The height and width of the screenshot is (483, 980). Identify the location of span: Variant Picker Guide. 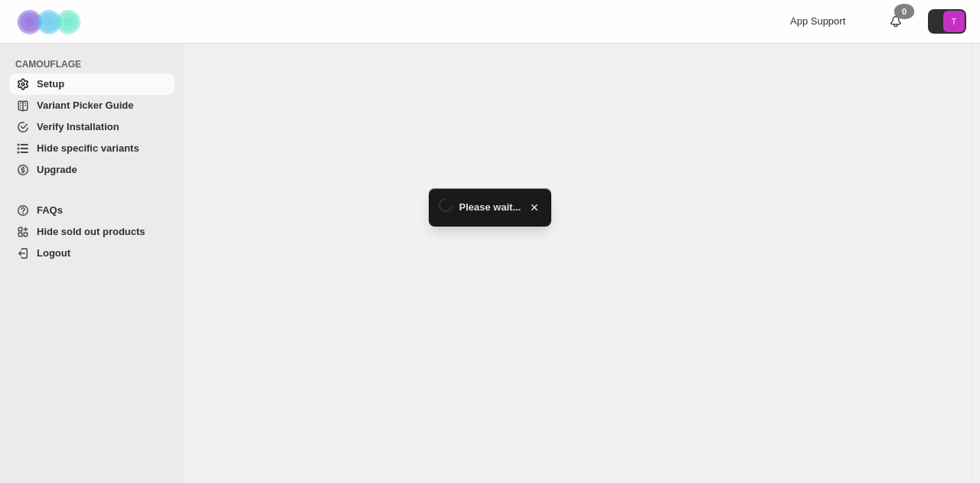
(85, 105).